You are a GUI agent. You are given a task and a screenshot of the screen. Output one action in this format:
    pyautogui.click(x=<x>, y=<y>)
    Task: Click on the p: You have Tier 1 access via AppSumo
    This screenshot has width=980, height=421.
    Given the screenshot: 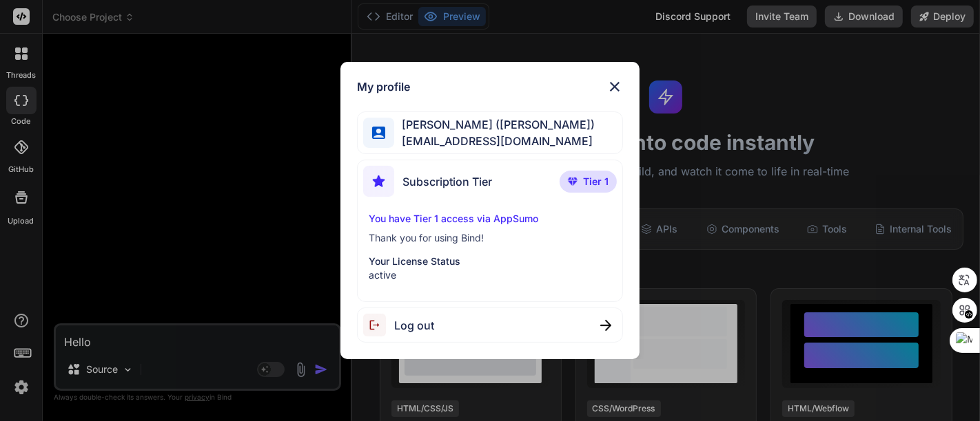 What is the action you would take?
    pyautogui.click(x=490, y=219)
    